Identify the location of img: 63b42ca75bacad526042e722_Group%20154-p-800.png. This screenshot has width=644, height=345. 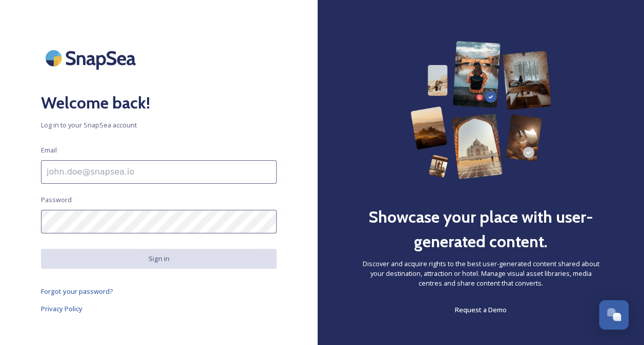
(481, 110).